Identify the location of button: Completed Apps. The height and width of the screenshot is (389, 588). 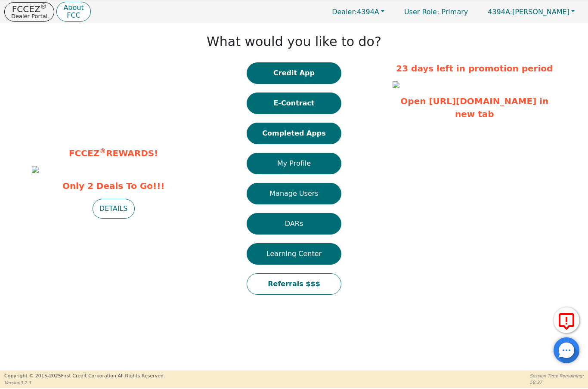
(294, 133).